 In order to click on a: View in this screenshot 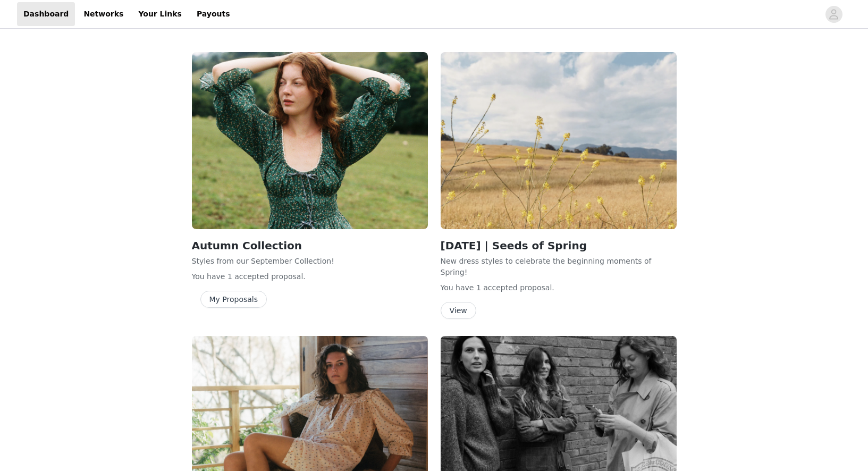, I will do `click(458, 311)`.